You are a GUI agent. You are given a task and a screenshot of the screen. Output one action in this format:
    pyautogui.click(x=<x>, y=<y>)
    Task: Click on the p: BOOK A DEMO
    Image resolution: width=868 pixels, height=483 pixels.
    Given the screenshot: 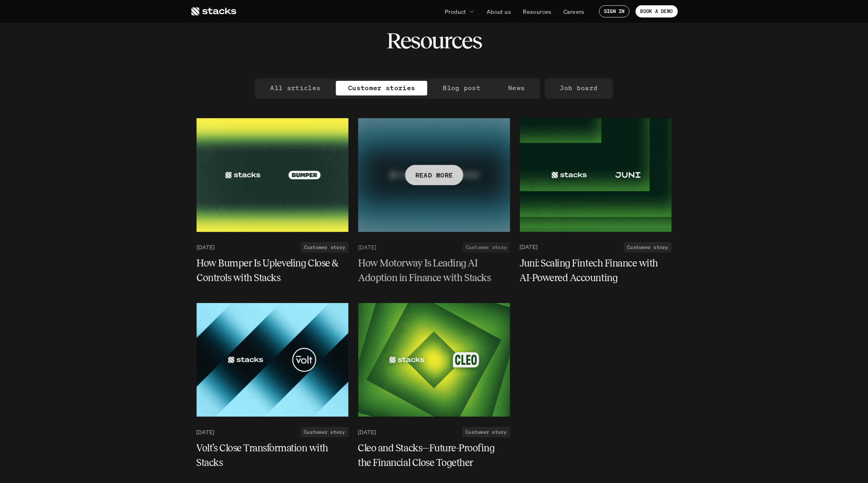 What is the action you would take?
    pyautogui.click(x=657, y=11)
    